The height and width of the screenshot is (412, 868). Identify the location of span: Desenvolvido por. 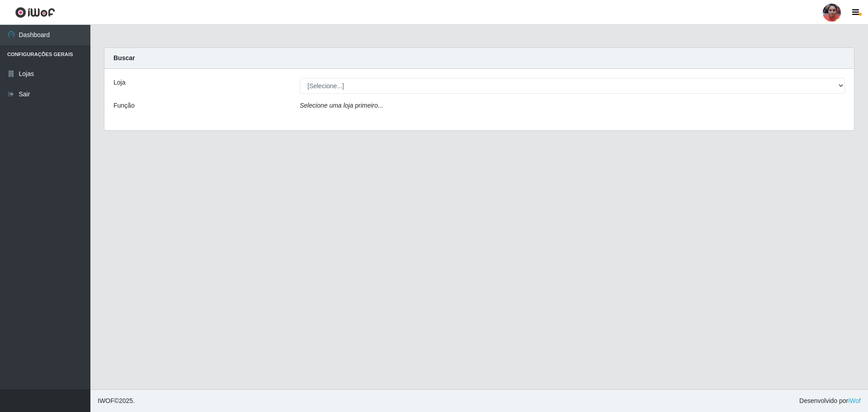
(830, 401).